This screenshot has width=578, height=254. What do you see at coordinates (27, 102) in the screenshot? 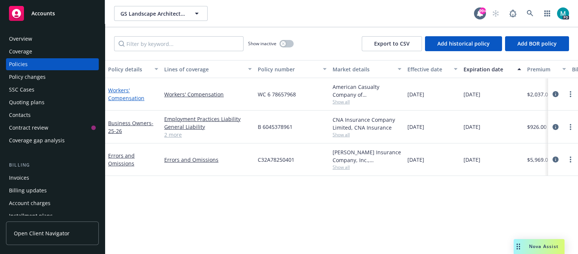
I see `div: Quoting plans` at bounding box center [27, 102].